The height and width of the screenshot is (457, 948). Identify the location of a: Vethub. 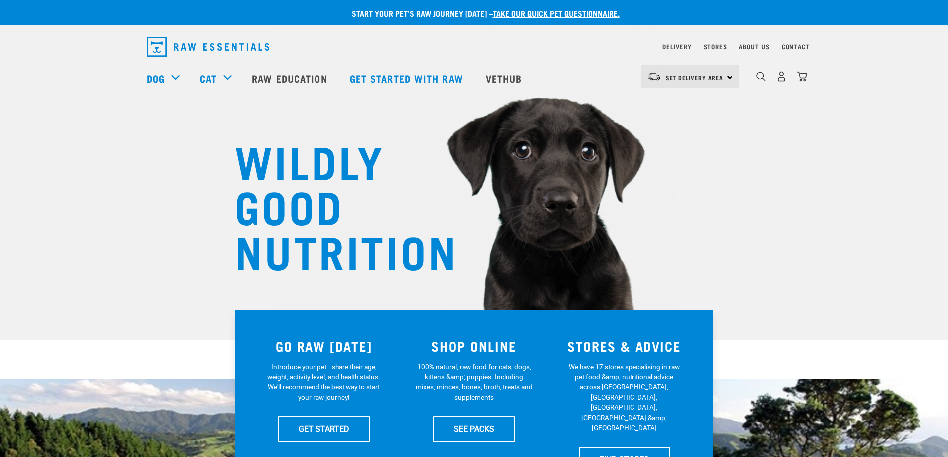
(505, 78).